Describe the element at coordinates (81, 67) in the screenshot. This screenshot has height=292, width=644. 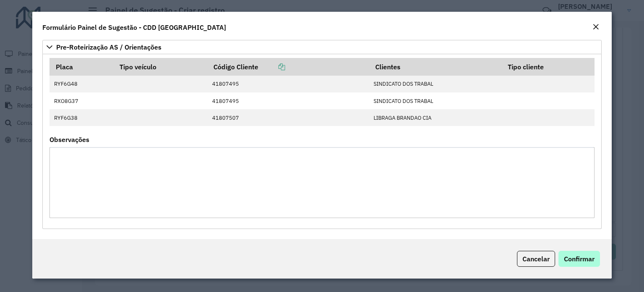
I see `th: Placa` at that location.